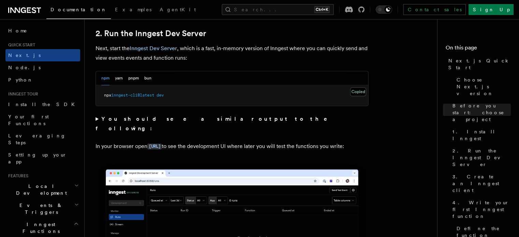 The width and height of the screenshot is (519, 237). Describe the element at coordinates (232, 146) in the screenshot. I see `p: In your browser open to see the development UI where later you will test the functions you write:` at that location.